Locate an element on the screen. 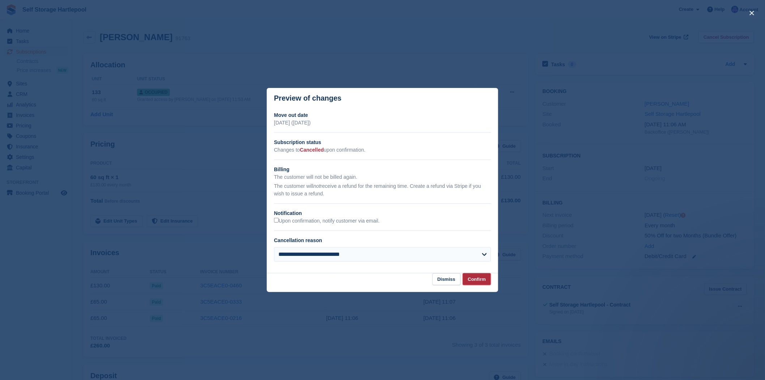 This screenshot has width=765, height=380. h2: Subscription status is located at coordinates (383, 142).